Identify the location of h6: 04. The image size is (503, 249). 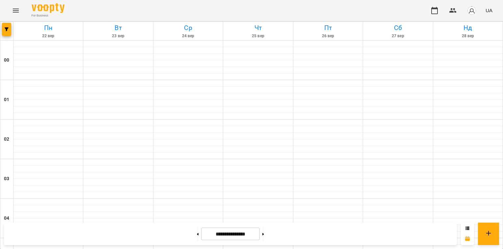
(7, 218).